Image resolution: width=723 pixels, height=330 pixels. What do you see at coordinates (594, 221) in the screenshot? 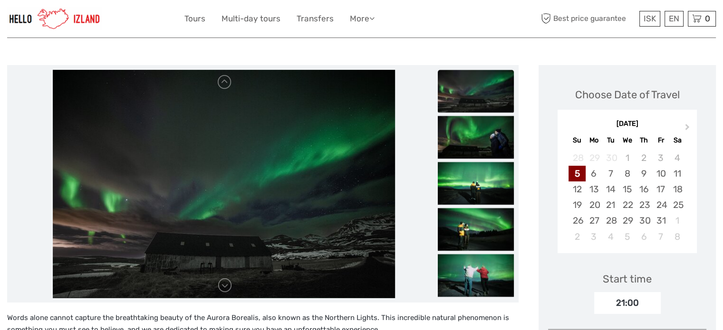
I see `div: Choose Monday, October 27th, 2025` at bounding box center [594, 221].